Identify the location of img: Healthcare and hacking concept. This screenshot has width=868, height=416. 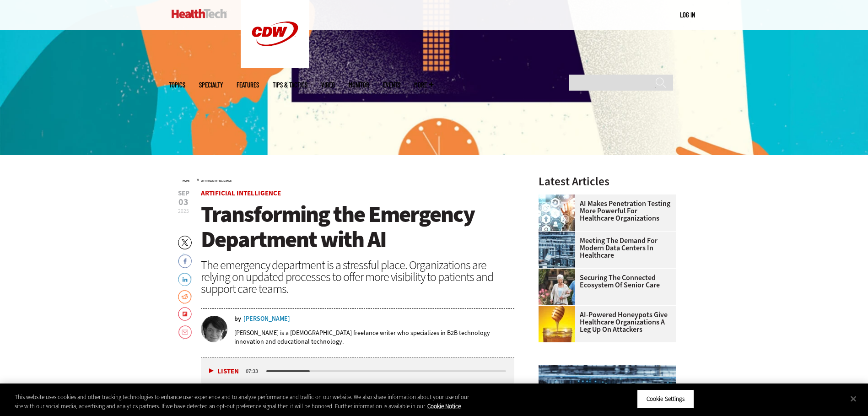
(556, 213).